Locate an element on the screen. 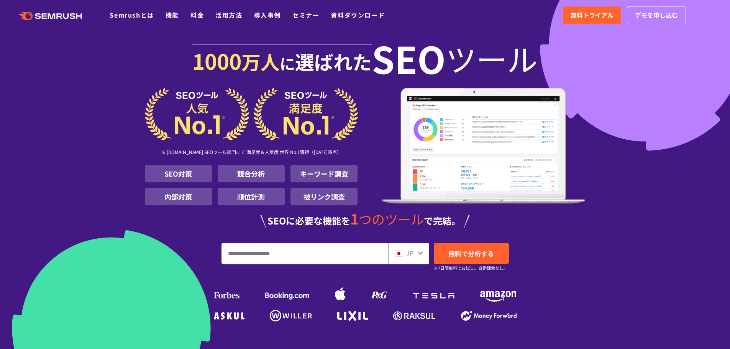 The width and height of the screenshot is (730, 349). a: 無料トライアル is located at coordinates (592, 15).